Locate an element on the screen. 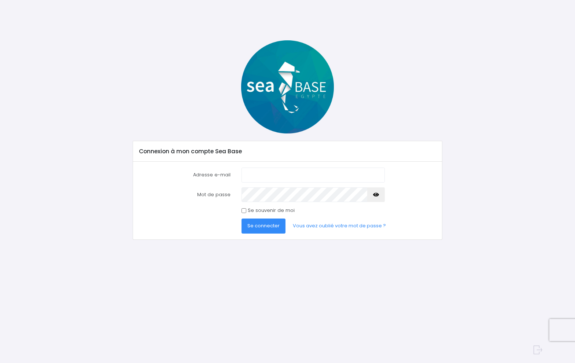 The height and width of the screenshot is (363, 575). label: Mot de passe is located at coordinates (185, 195).